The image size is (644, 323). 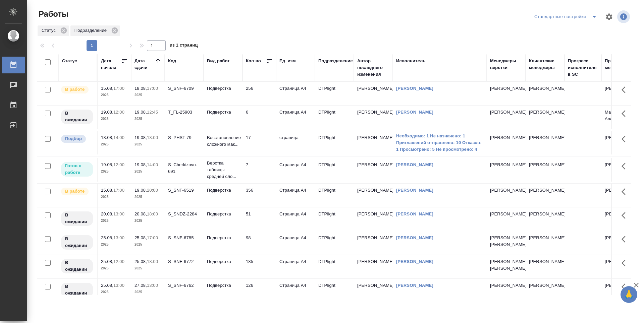 What do you see at coordinates (373, 68) in the screenshot?
I see `div: Автор последнего изменения` at bounding box center [373, 68].